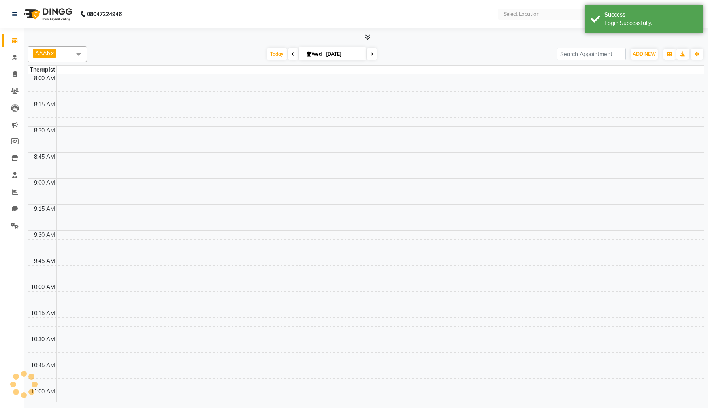  Describe the element at coordinates (47, 14) in the screenshot. I see `img: logo` at that location.